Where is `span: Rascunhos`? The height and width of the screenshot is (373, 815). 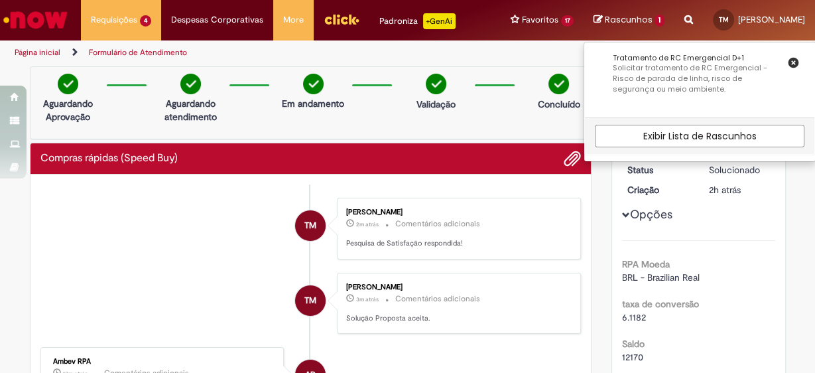 span: Rascunhos is located at coordinates (629, 19).